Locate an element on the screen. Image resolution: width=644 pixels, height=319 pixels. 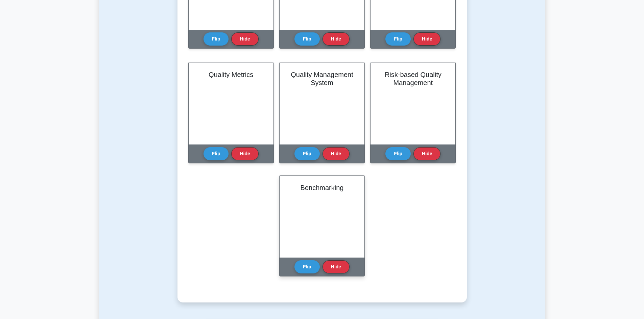
h2: Quality Management System is located at coordinates (322, 79).